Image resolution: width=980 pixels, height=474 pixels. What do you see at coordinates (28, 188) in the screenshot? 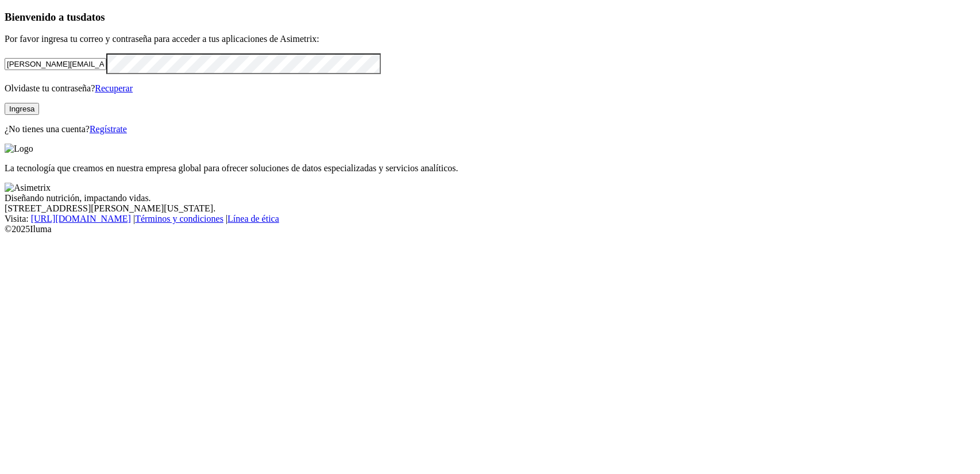
I see `img: Asimetrix` at bounding box center [28, 188].